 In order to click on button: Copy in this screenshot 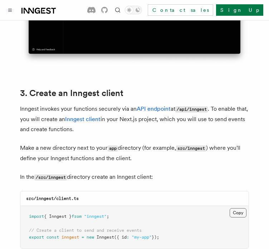, I will do `click(238, 213)`.